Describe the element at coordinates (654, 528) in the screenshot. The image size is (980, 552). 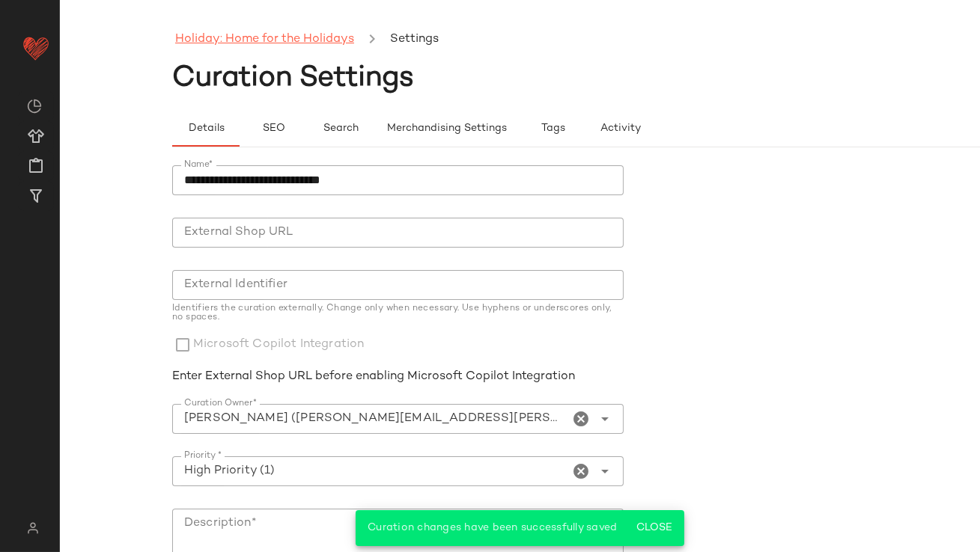
I see `button: Close` at that location.